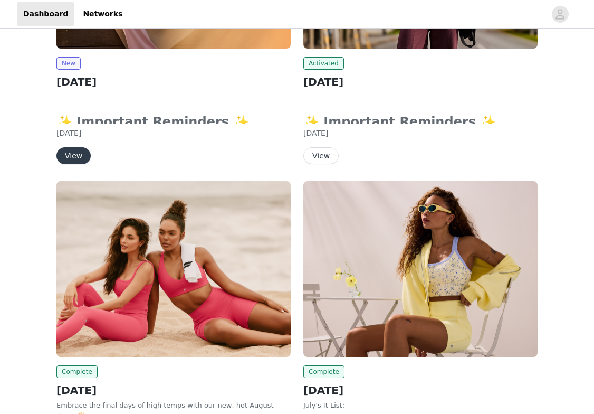  I want to click on span: Activated, so click(323, 63).